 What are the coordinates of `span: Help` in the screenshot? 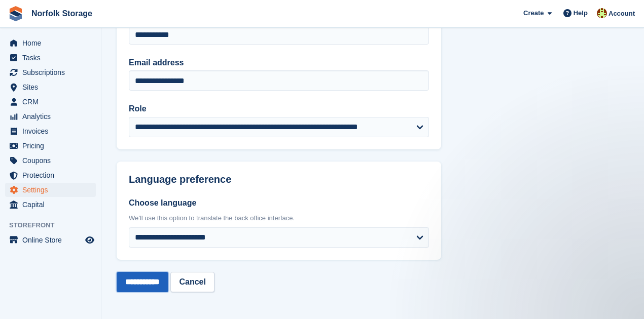 It's located at (580, 13).